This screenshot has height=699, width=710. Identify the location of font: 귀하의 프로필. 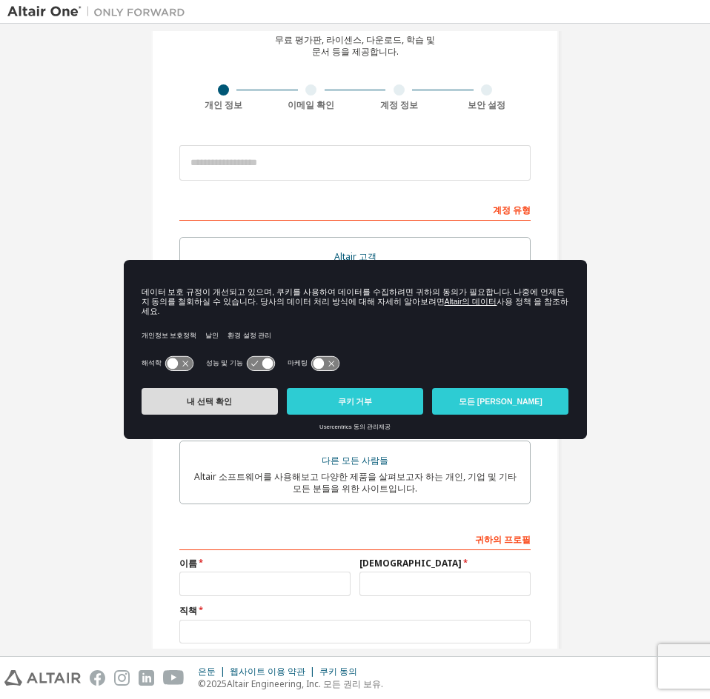
(502, 539).